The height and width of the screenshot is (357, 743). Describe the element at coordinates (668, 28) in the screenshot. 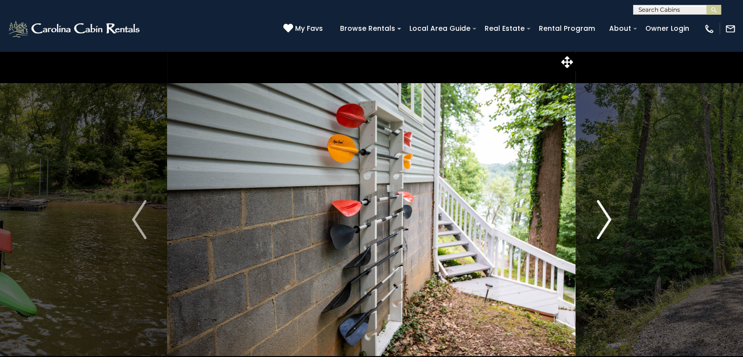

I see `a: Owner Login` at that location.